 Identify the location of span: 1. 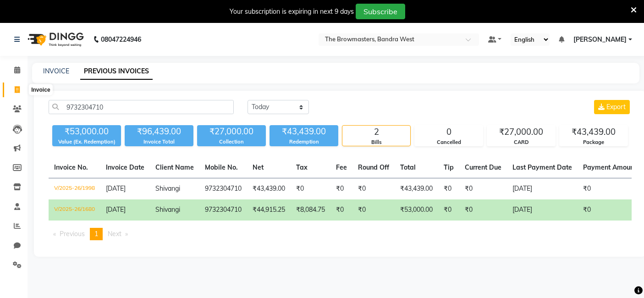
(97, 234).